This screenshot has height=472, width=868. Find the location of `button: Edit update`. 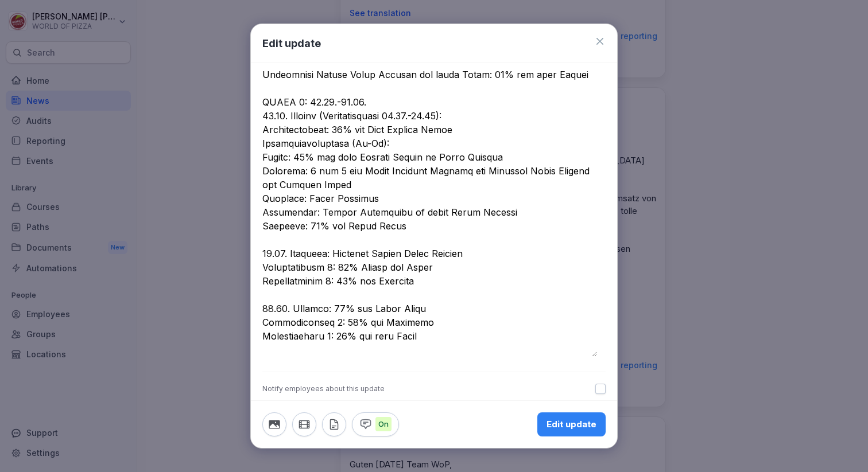

button: Edit update is located at coordinates (571, 424).